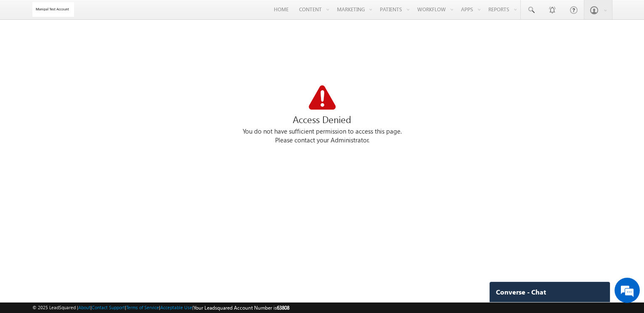 This screenshot has width=644, height=313. What do you see at coordinates (142, 307) in the screenshot?
I see `a: Terms of Service` at bounding box center [142, 307].